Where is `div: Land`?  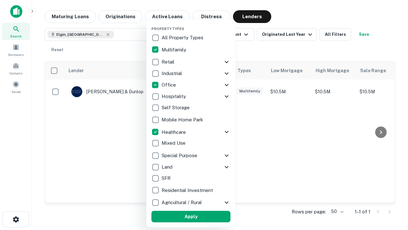 div: Land is located at coordinates (191, 167).